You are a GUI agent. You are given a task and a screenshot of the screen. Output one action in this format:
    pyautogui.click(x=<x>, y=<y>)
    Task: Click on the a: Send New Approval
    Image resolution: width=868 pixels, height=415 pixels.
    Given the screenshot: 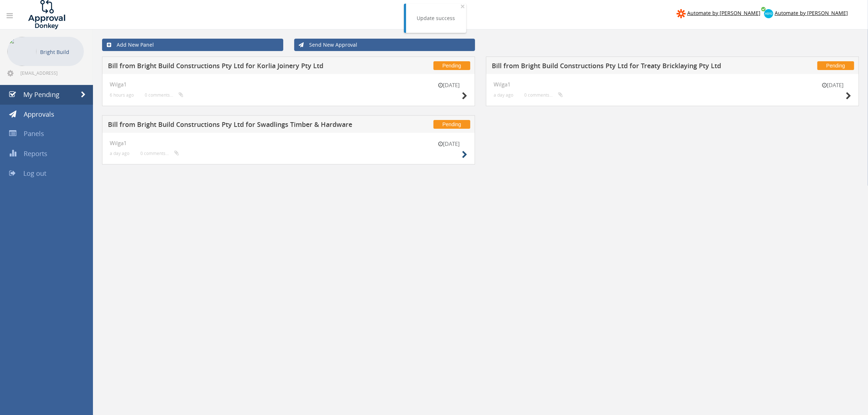 What is the action you would take?
    pyautogui.click(x=385, y=45)
    